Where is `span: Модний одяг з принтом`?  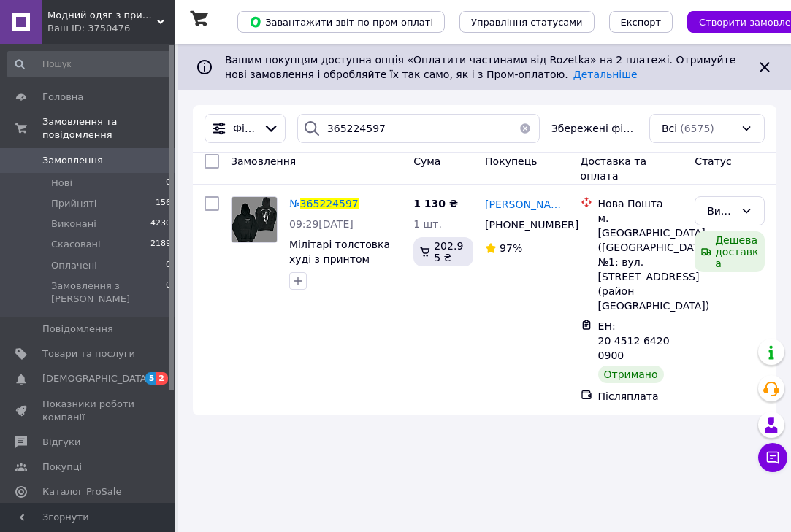
span: Модний одяг з принтом is located at coordinates (103, 15).